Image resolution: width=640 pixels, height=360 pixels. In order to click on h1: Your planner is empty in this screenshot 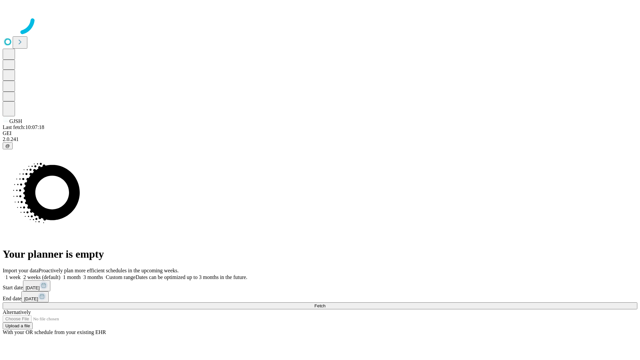, I will do `click(320, 254)`.